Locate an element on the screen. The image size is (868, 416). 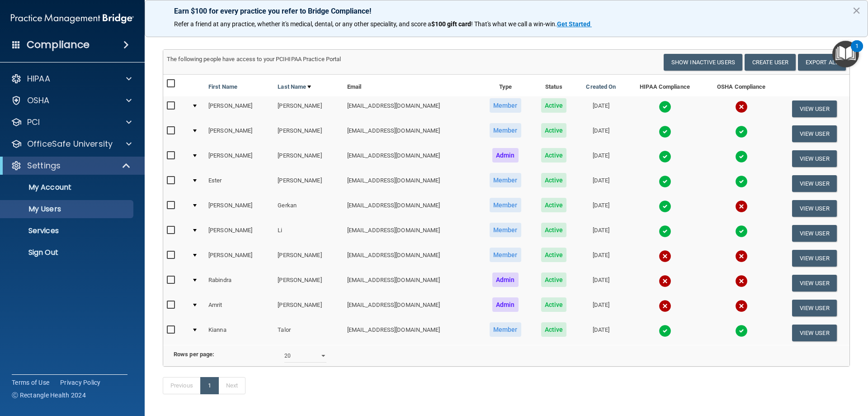
td: Gerkan is located at coordinates (308, 208).